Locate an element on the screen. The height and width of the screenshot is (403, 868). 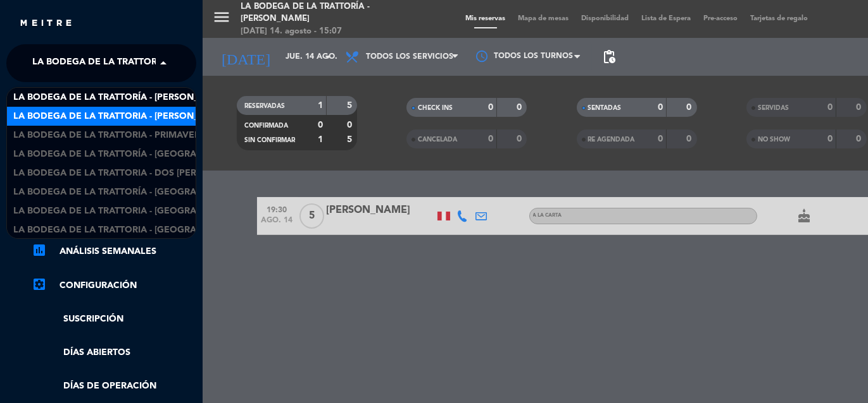
img: MEITRE is located at coordinates (46, 23).